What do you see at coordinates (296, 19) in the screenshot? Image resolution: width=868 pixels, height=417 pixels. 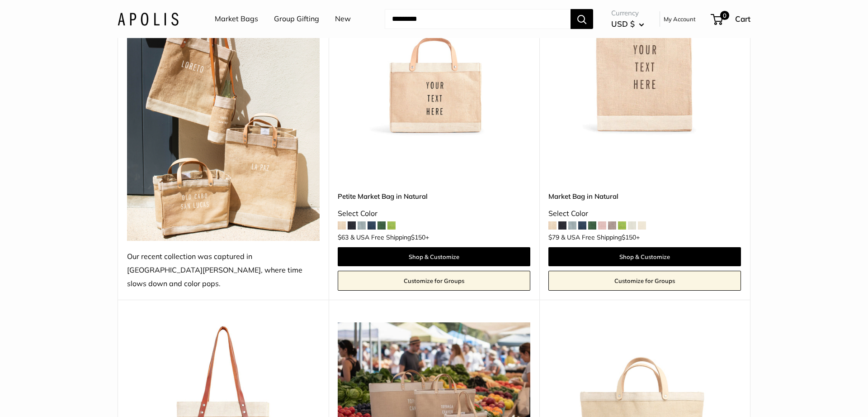 I see `a: Group Gifting` at bounding box center [296, 19].